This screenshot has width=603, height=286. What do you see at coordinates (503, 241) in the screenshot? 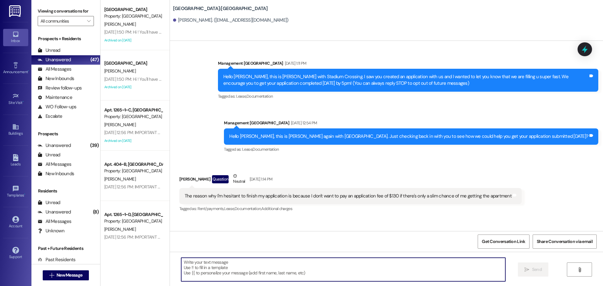
I see `span: Get Conversation Link` at bounding box center [503, 241].